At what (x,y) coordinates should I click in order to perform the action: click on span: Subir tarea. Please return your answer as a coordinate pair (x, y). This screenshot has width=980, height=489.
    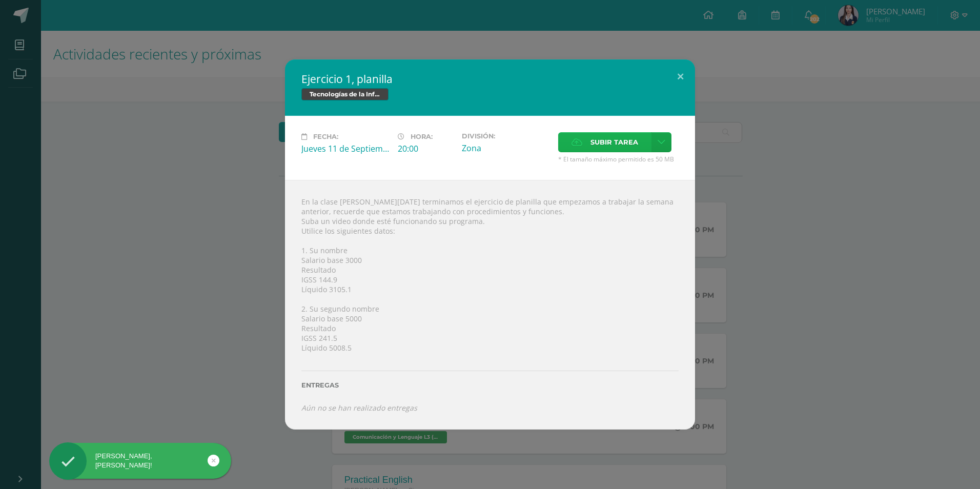
    Looking at the image, I should click on (614, 142).